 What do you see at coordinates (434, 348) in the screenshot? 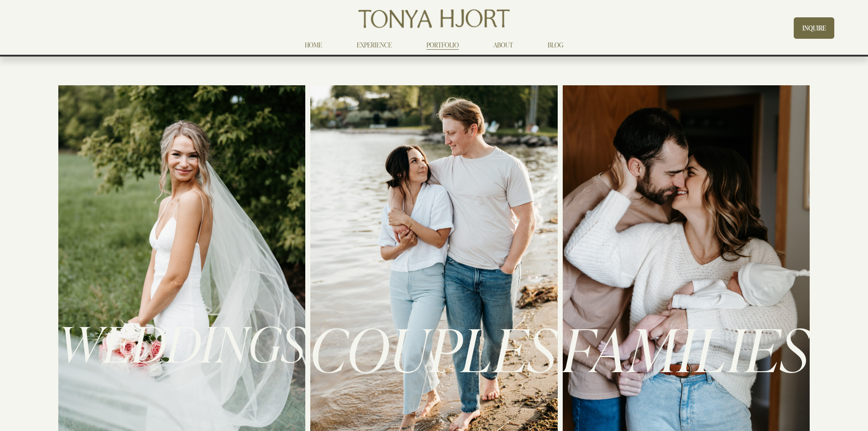
I see `span: COUPLES` at bounding box center [434, 348].